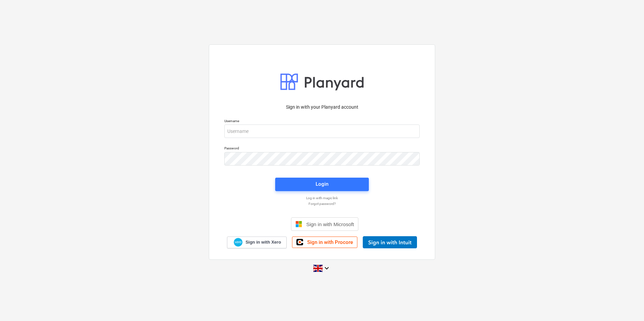 Image resolution: width=644 pixels, height=321 pixels. What do you see at coordinates (322, 198) in the screenshot?
I see `a: Log in with magic link` at bounding box center [322, 198].